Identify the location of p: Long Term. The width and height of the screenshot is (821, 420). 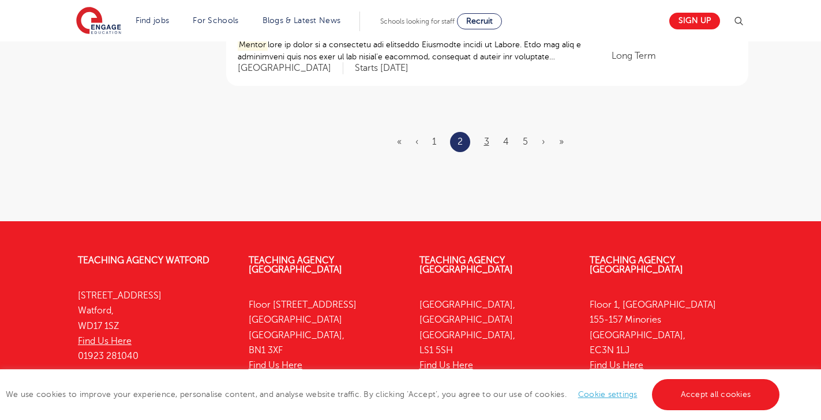
(674, 56).